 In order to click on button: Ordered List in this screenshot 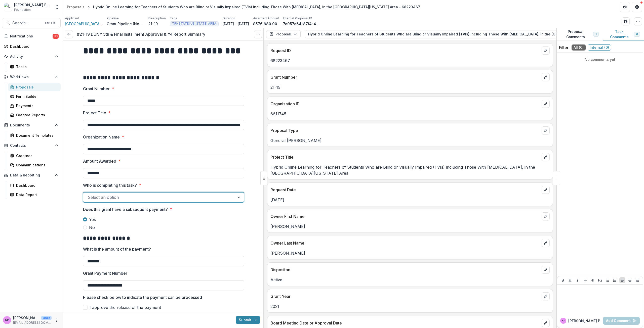, I will do `click(615, 281)`.